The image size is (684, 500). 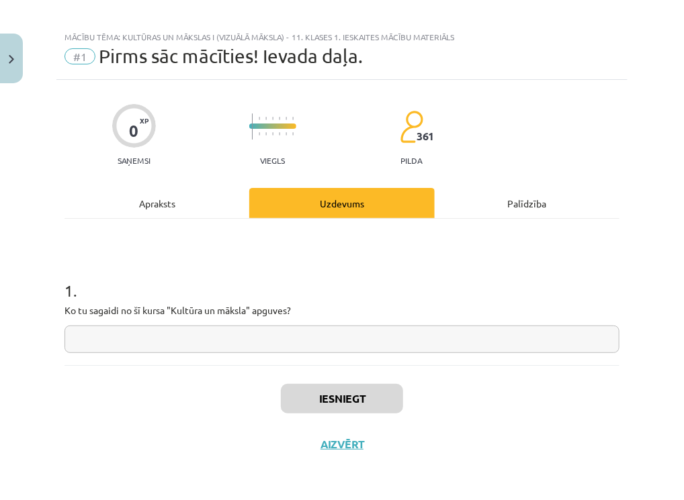 I want to click on h1: 1 ., so click(x=342, y=279).